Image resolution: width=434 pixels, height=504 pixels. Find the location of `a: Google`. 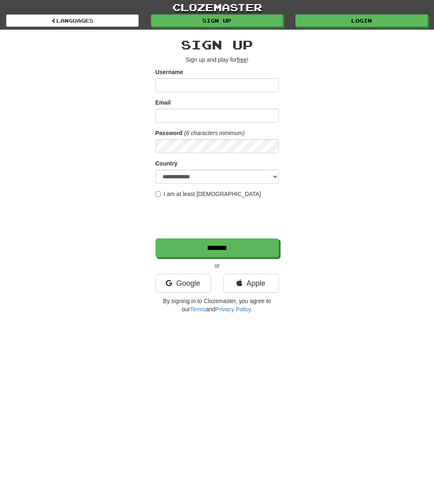

a: Google is located at coordinates (183, 283).